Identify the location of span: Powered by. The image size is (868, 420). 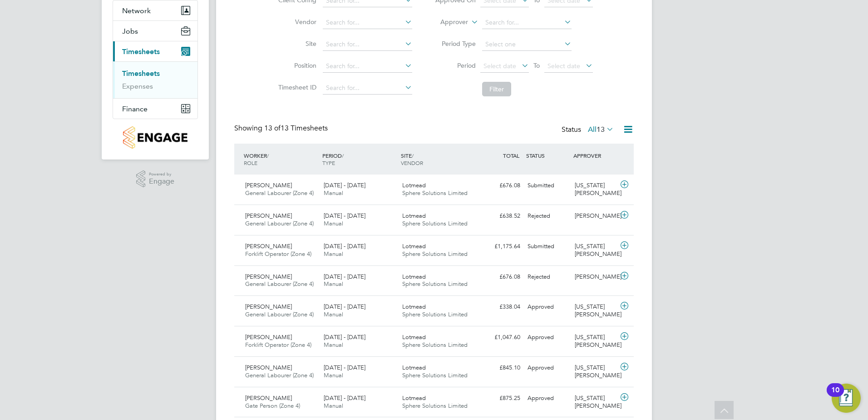
(162, 174).